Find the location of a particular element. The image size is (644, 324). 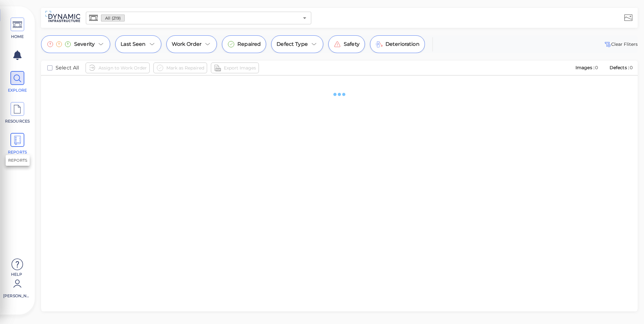

span: Select All is located at coordinates (67, 68).